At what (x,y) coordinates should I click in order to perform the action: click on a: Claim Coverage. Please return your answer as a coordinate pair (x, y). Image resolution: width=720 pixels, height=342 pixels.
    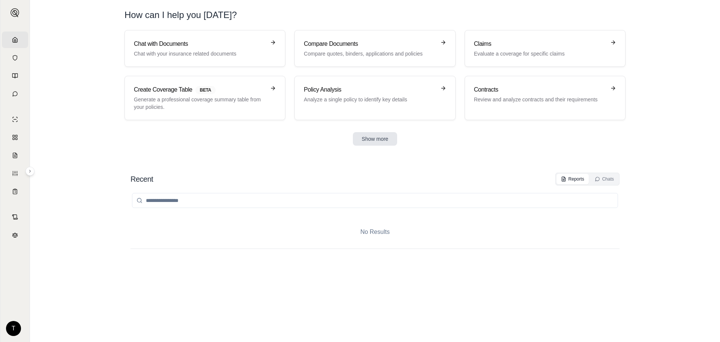
    Looking at the image, I should click on (15, 155).